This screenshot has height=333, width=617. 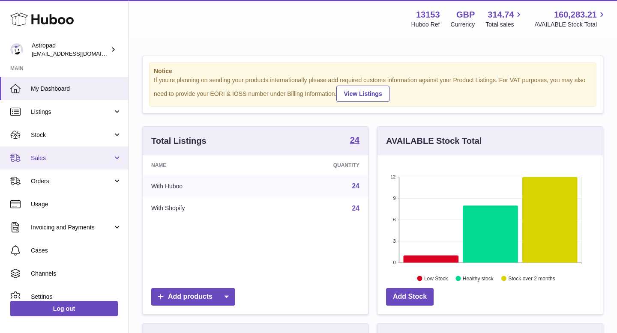 I want to click on strong: 24, so click(x=355, y=140).